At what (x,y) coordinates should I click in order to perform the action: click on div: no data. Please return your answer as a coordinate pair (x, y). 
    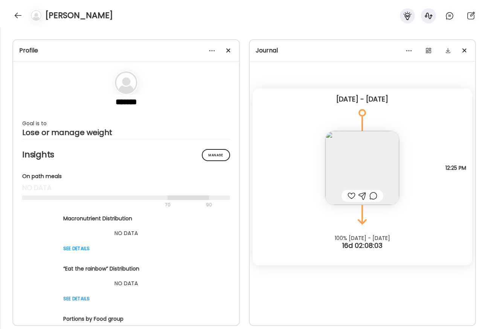
    Looking at the image, I should click on (126, 188).